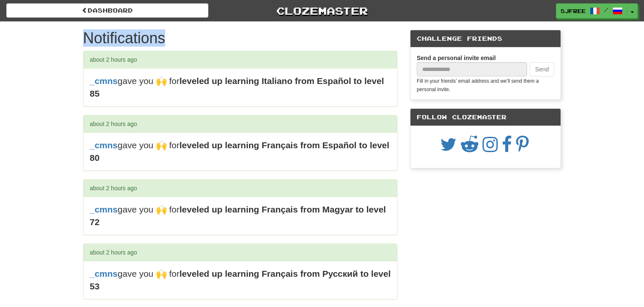  What do you see at coordinates (486, 38) in the screenshot?
I see `div: Challenge Friends` at bounding box center [486, 38].